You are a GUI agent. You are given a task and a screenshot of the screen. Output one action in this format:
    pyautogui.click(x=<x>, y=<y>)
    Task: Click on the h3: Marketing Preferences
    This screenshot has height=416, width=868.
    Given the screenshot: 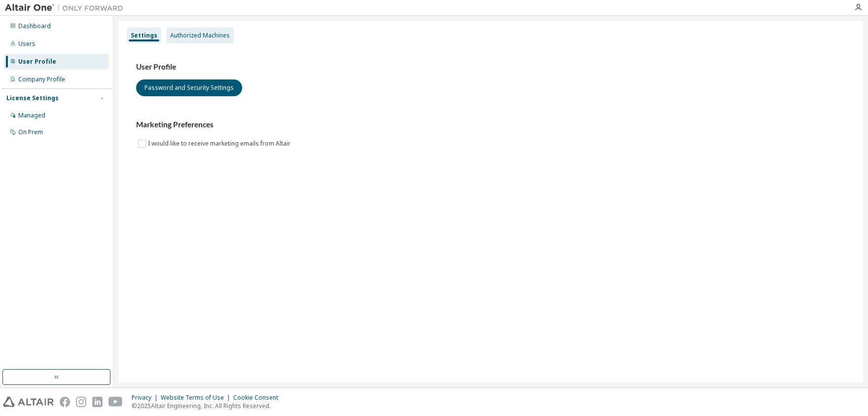 What is the action you would take?
    pyautogui.click(x=490, y=125)
    